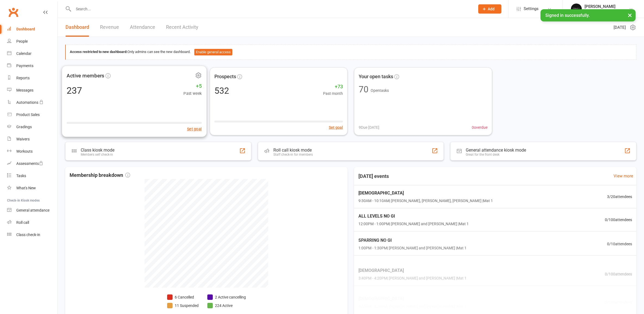 The image size is (644, 314). What do you see at coordinates (25, 90) in the screenshot?
I see `div: Messages` at bounding box center [25, 90].